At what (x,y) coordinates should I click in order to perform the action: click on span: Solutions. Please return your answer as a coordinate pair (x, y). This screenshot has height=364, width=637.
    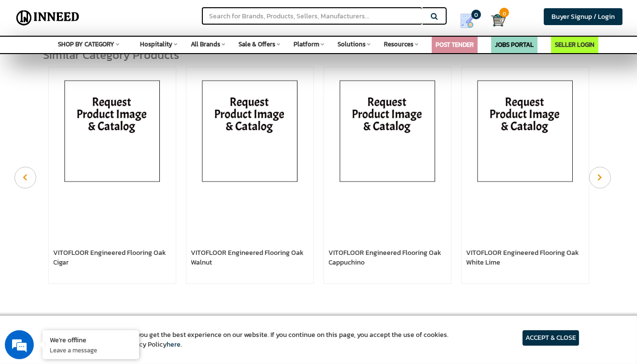
    Looking at the image, I should click on (351, 44).